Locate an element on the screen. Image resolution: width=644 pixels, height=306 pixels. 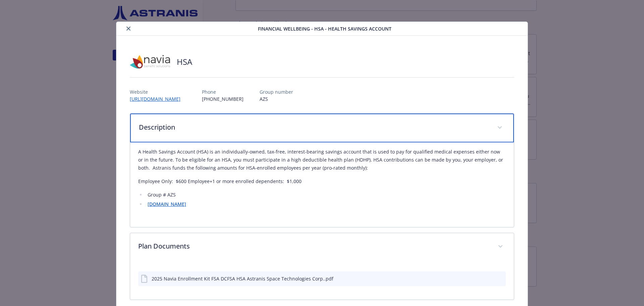
h2: HSA is located at coordinates (184, 62).